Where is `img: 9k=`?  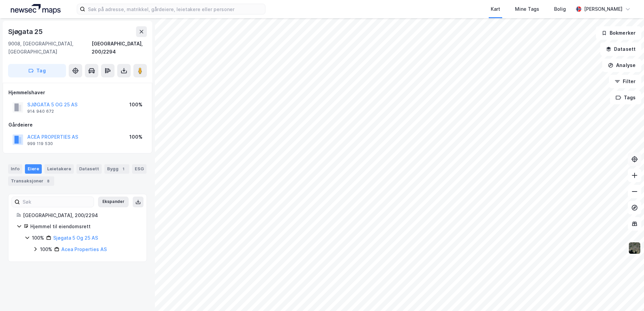
img: 9k= is located at coordinates (635, 248).